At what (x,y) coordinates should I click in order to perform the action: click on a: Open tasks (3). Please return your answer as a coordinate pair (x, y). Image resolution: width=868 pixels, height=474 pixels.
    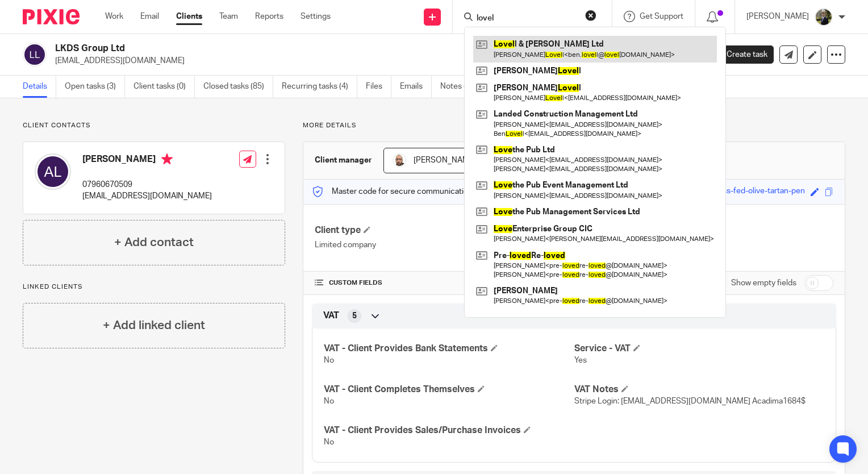
    Looking at the image, I should click on (95, 87).